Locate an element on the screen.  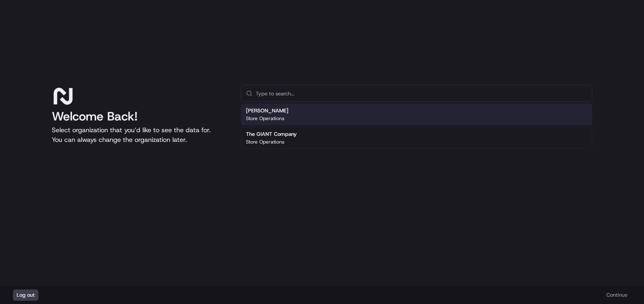
div: Suggestions is located at coordinates (416, 126).